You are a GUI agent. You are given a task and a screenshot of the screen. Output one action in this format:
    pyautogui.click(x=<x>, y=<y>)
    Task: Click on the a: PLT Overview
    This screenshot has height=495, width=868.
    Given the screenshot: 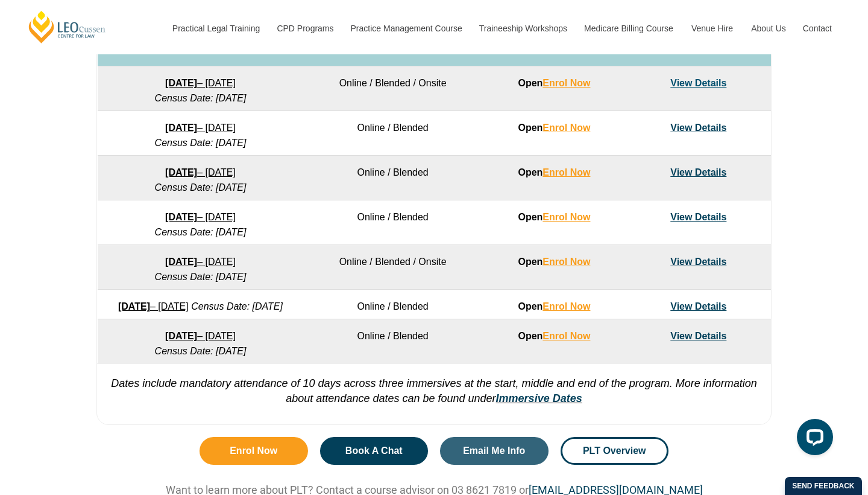 What is the action you would take?
    pyautogui.click(x=615, y=451)
    